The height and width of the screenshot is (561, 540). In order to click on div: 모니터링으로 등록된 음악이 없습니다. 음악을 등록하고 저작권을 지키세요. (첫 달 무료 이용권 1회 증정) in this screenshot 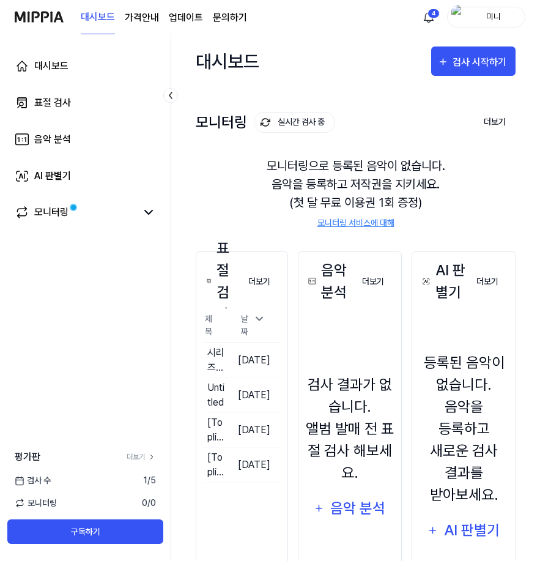, I will do `click(356, 193)`.